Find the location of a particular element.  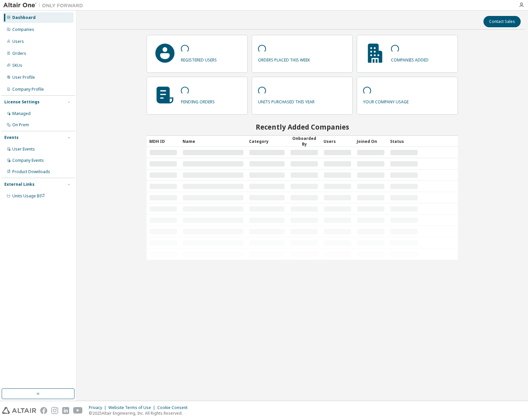

div: Events is located at coordinates (11, 137).